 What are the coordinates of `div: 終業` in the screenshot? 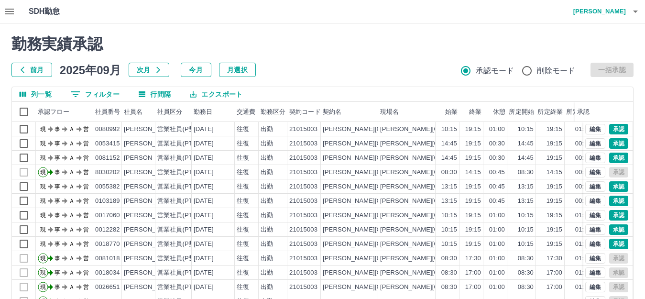 It's located at (471, 112).